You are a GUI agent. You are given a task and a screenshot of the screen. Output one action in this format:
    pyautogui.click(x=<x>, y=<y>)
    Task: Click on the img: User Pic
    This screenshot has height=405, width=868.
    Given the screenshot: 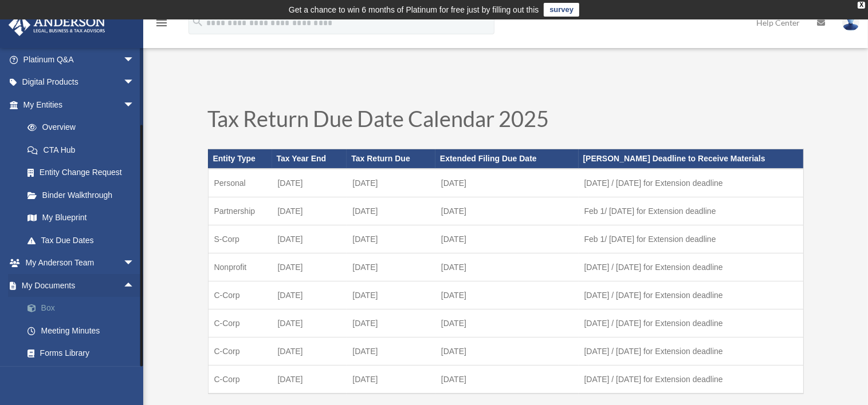 What is the action you would take?
    pyautogui.click(x=851, y=22)
    